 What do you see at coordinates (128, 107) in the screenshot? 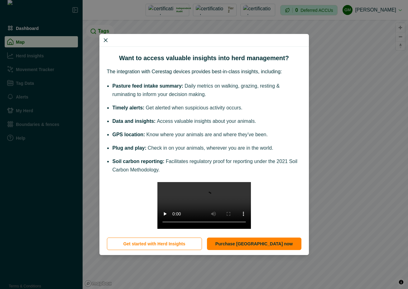
I see `span: Timely alerts:` at bounding box center [128, 107].